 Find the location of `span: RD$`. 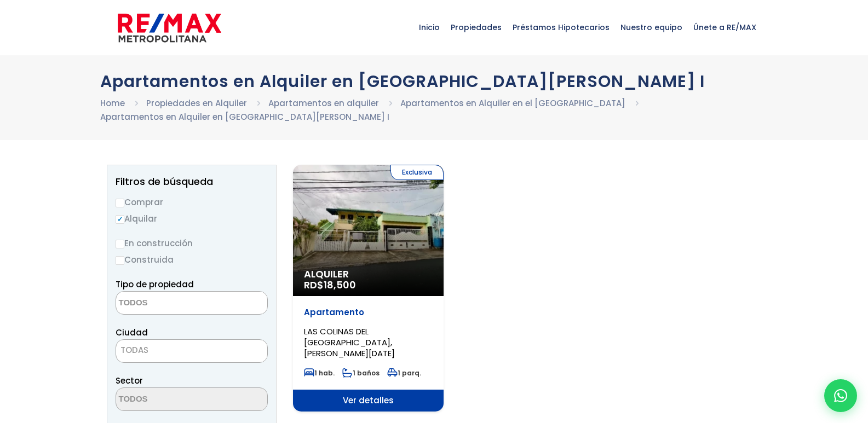

span: RD$ is located at coordinates (329, 284).